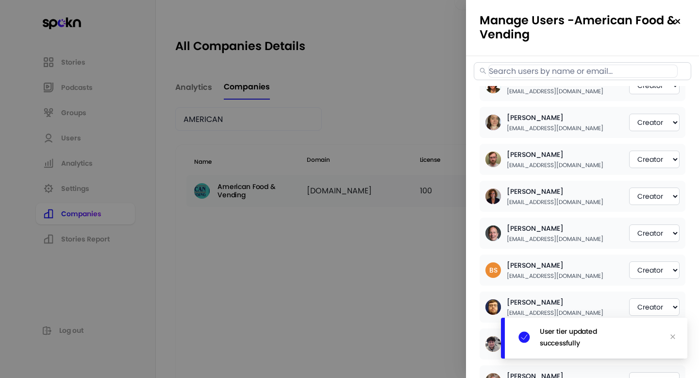 The width and height of the screenshot is (699, 378). Describe the element at coordinates (493, 307) in the screenshot. I see `img: user-1750655218554-36858.jpg` at that location.